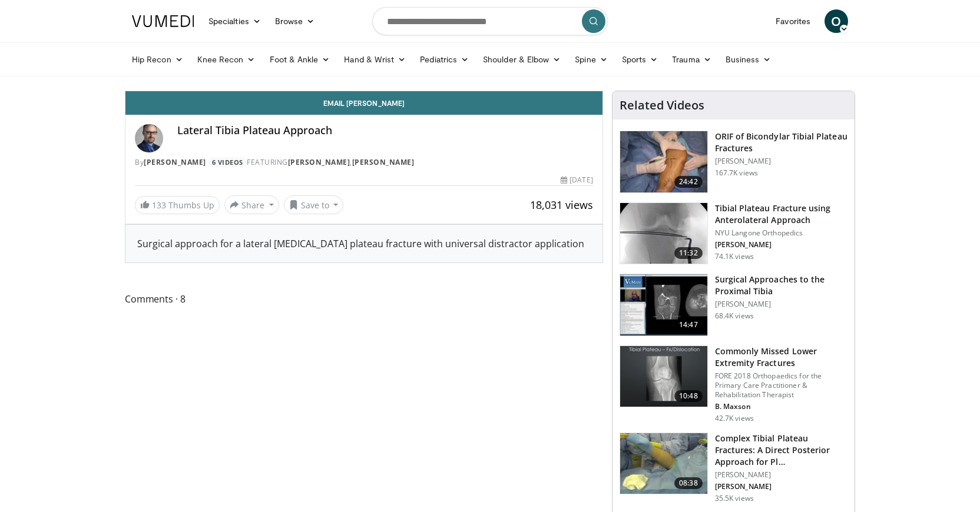 The width and height of the screenshot is (980, 512). What do you see at coordinates (664, 377) in the screenshot?
I see `img: 4aa379b6-386c-4fb5-93ee-de5617843a87.150x105_q85_crop-smart_upscale.jpg` at bounding box center [664, 377].